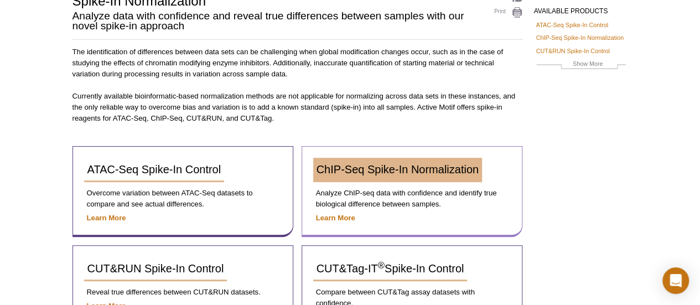 Image resolution: width=700 pixels, height=305 pixels. I want to click on span: ChIP-Seq Spike-In Normalization, so click(397, 169).